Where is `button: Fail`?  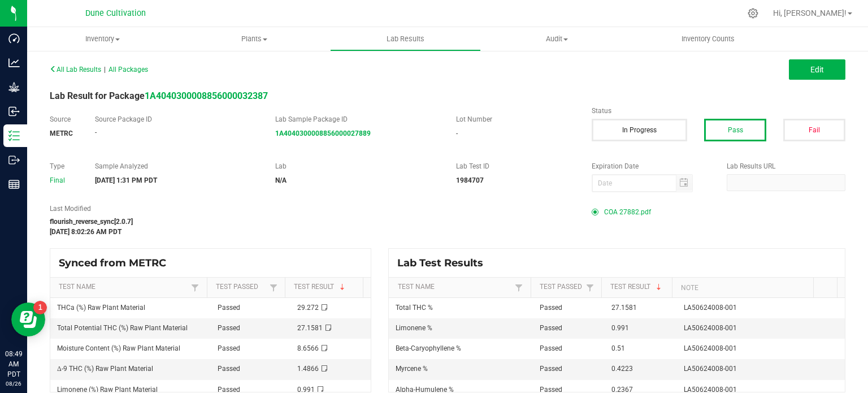
button: Fail is located at coordinates (814, 130).